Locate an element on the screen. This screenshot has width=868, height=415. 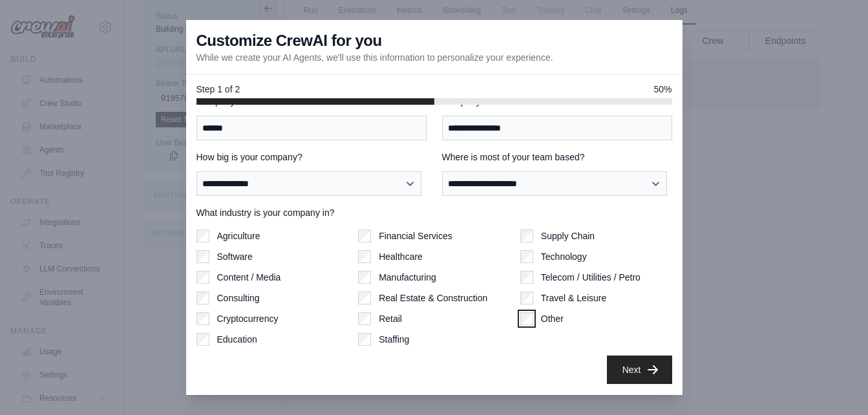
button: Next is located at coordinates (639, 370).